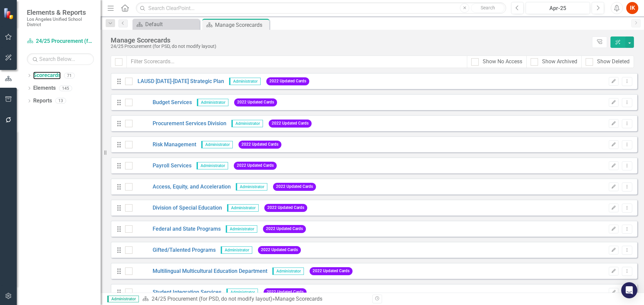 The width and height of the screenshot is (644, 305). I want to click on div: Show Archived, so click(559, 61).